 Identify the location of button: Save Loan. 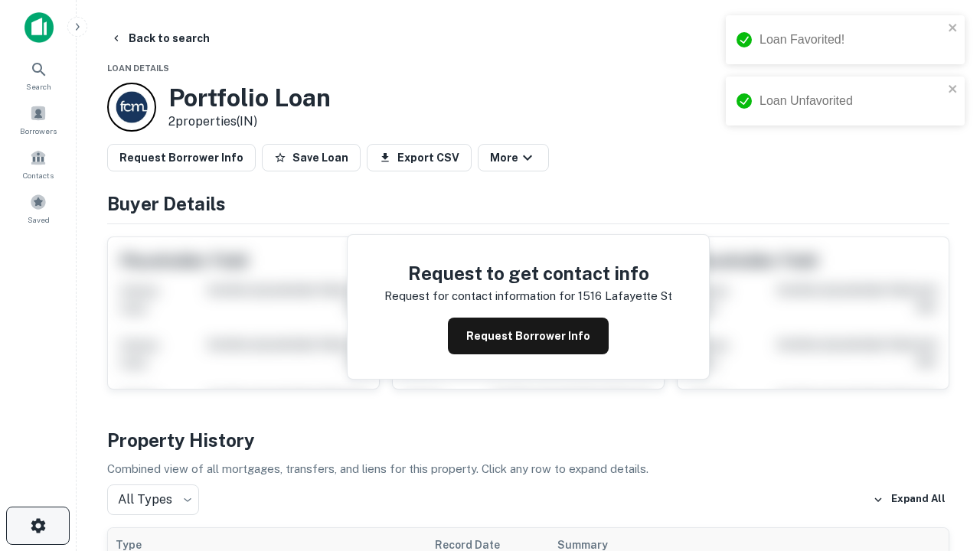
(311, 158).